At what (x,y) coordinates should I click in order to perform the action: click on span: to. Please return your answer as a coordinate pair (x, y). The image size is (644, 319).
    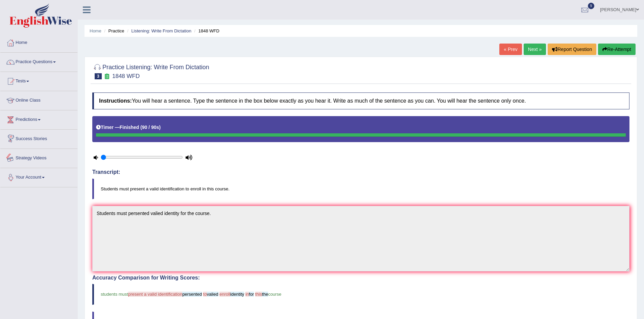
    Looking at the image, I should click on (205, 294).